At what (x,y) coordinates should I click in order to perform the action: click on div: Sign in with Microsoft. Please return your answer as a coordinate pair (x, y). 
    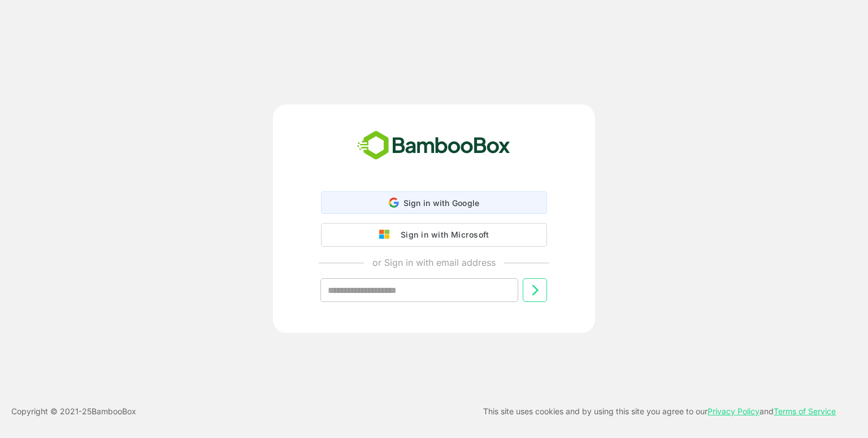
    Looking at the image, I should click on (442, 235).